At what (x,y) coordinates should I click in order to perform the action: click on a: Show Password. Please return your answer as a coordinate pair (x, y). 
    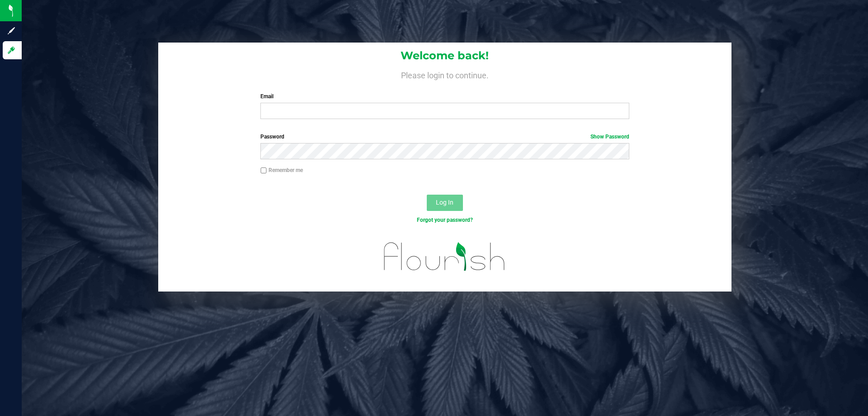
    Looking at the image, I should click on (610, 137).